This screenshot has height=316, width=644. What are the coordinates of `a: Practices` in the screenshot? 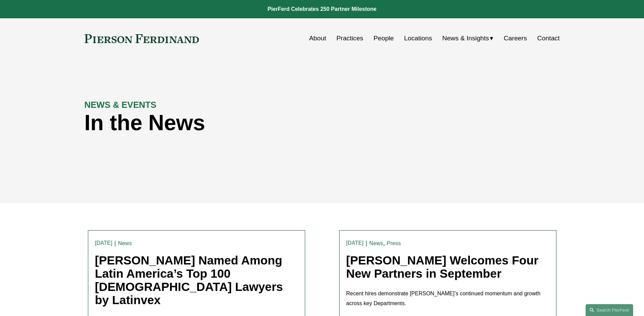 It's located at (350, 38).